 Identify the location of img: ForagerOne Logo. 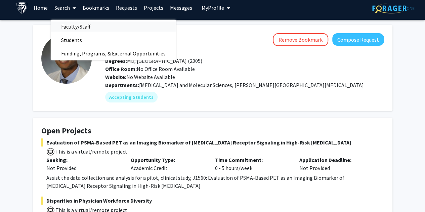
(393, 8).